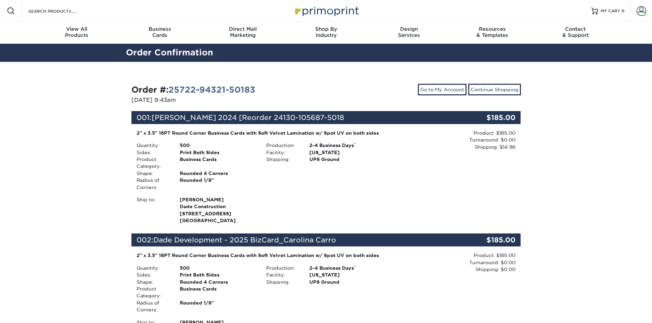 The width and height of the screenshot is (652, 323). I want to click on span: Contact, so click(575, 29).